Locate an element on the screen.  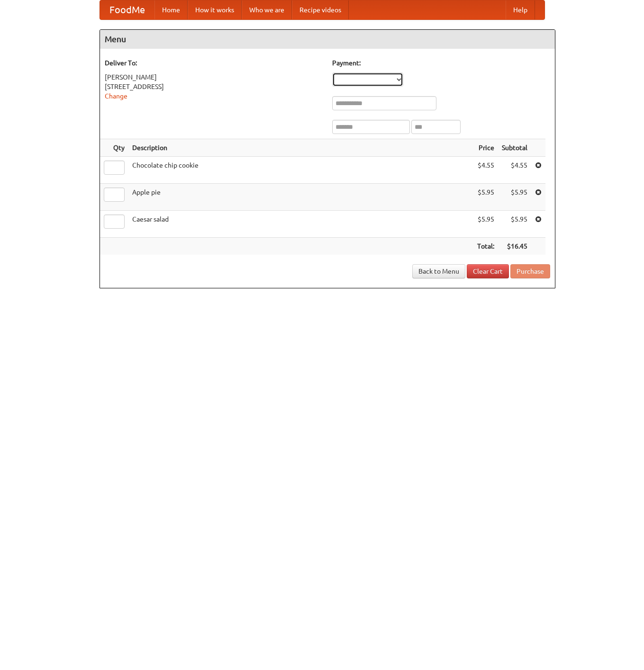
td: Caesar salad is located at coordinates (301, 224).